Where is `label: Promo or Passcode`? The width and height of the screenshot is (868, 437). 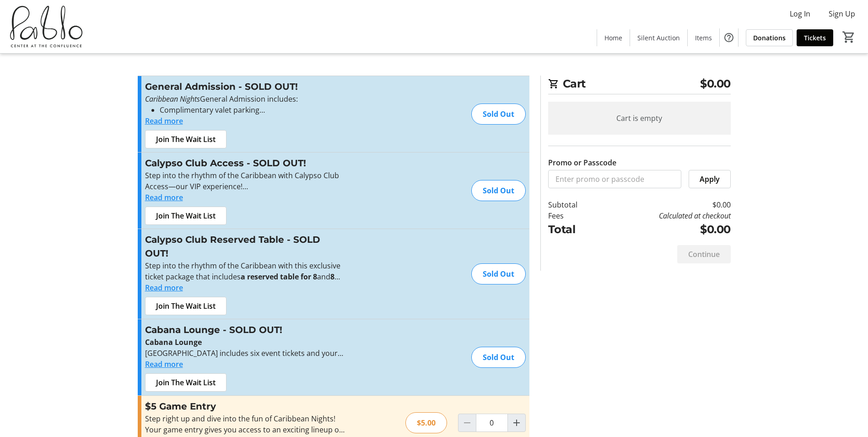 label: Promo or Passcode is located at coordinates (582, 163).